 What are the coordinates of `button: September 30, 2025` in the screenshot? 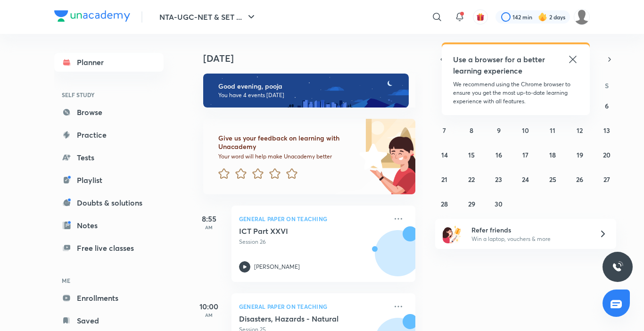 It's located at (499, 204).